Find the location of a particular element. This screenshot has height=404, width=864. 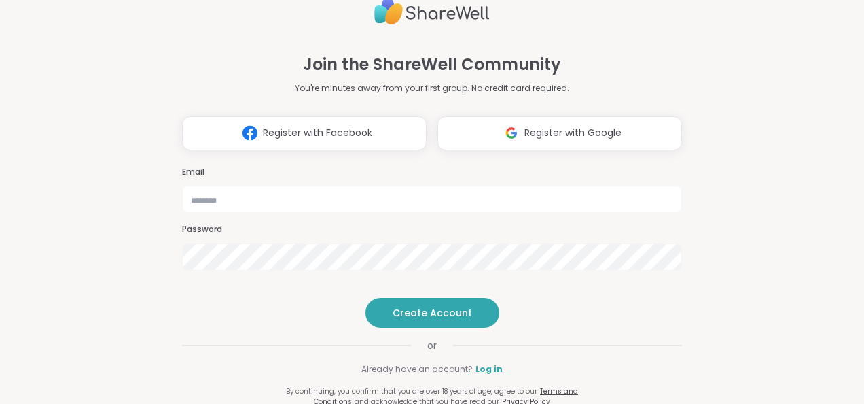

h3: Password is located at coordinates (432, 229).